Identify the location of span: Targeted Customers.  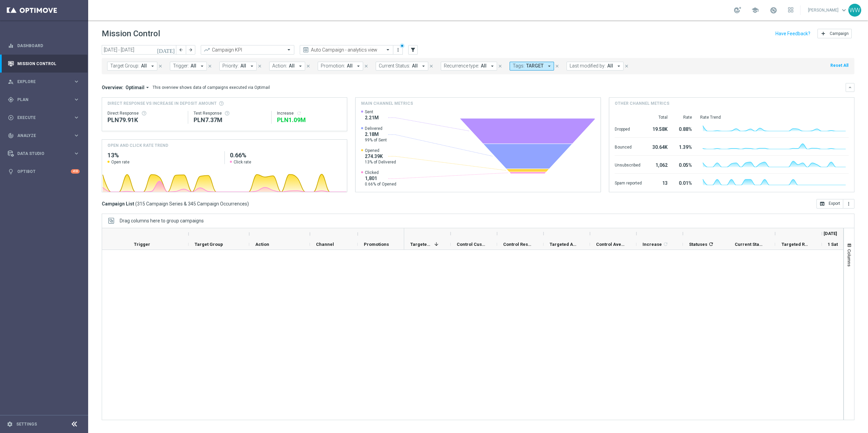
(421, 244).